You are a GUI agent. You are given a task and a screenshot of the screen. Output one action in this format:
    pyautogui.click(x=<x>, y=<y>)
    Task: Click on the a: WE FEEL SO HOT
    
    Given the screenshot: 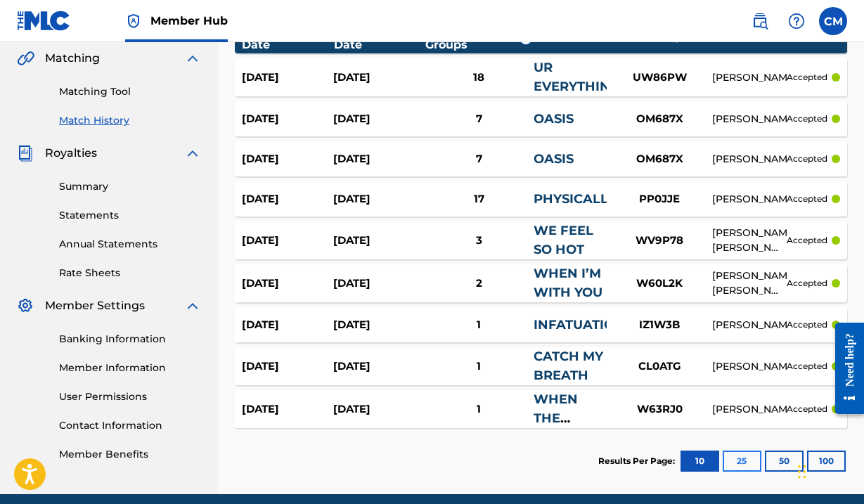 What is the action you would take?
    pyautogui.click(x=563, y=240)
    